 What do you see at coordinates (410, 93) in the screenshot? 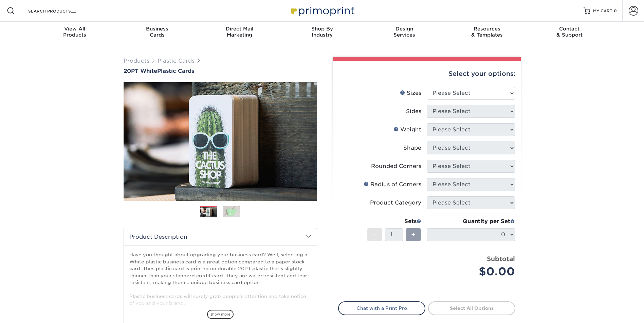
I see `div: Sizes` at bounding box center [410, 93].